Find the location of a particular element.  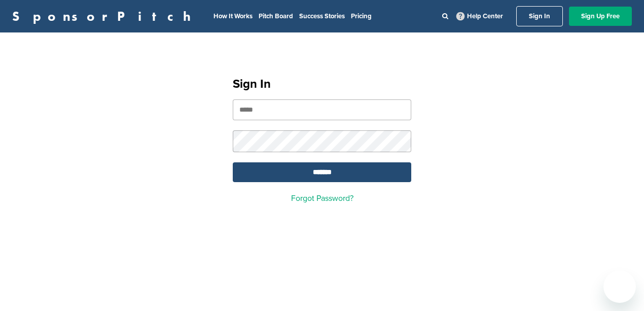

h1: Sign In is located at coordinates (322, 84).